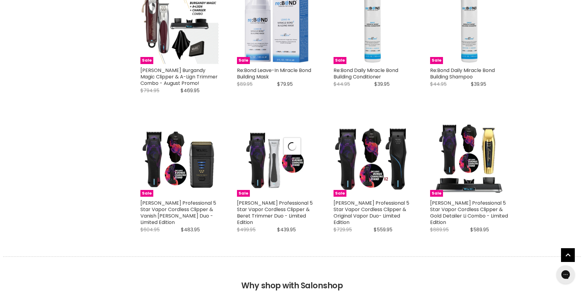 This screenshot has width=584, height=292. What do you see at coordinates (462, 74) in the screenshot?
I see `a: Re:Bond Daily Miracle Bond Building Shampoo` at bounding box center [462, 74].